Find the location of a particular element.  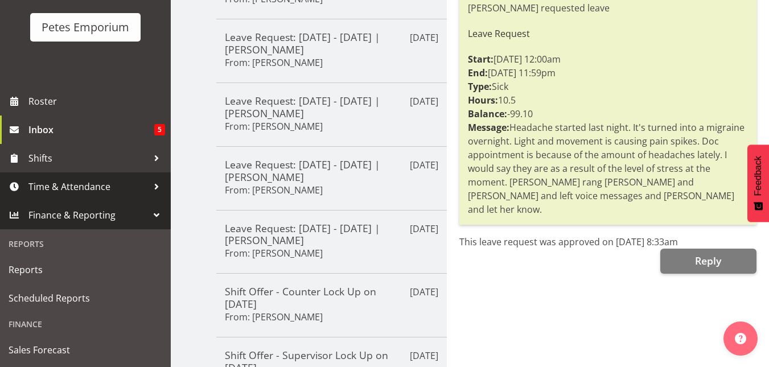

div: Finance is located at coordinates (85, 324).